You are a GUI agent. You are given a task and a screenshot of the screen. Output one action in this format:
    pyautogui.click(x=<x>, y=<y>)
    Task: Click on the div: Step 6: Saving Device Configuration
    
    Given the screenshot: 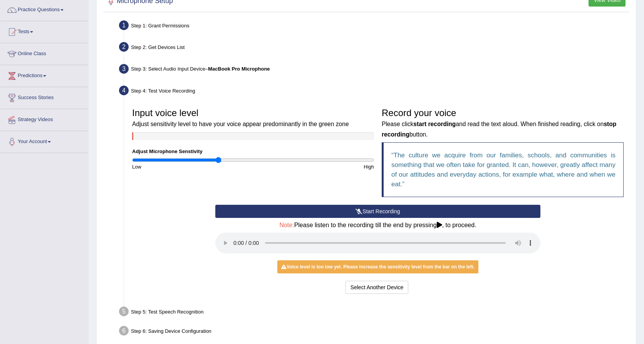 What is the action you would take?
    pyautogui.click(x=374, y=332)
    